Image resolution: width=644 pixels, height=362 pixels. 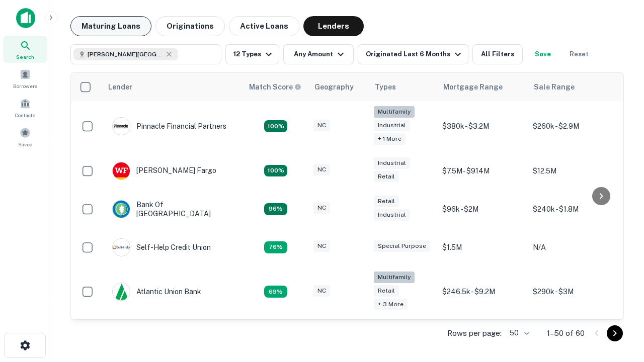 I want to click on th: Types, so click(x=403, y=87).